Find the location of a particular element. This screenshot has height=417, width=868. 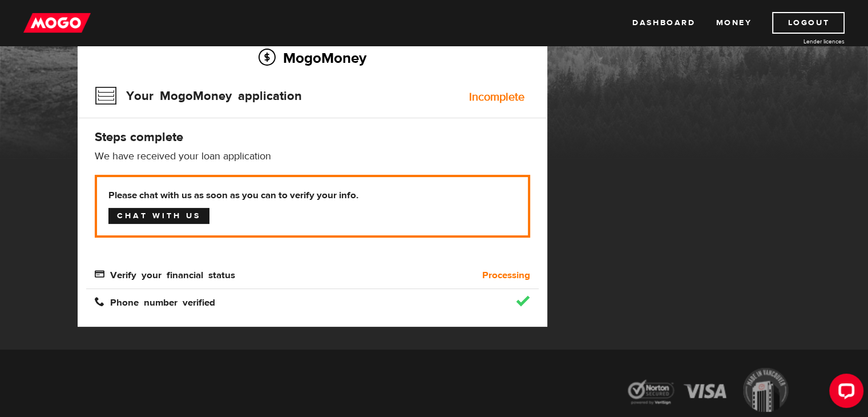

a: Money is located at coordinates (733, 23).